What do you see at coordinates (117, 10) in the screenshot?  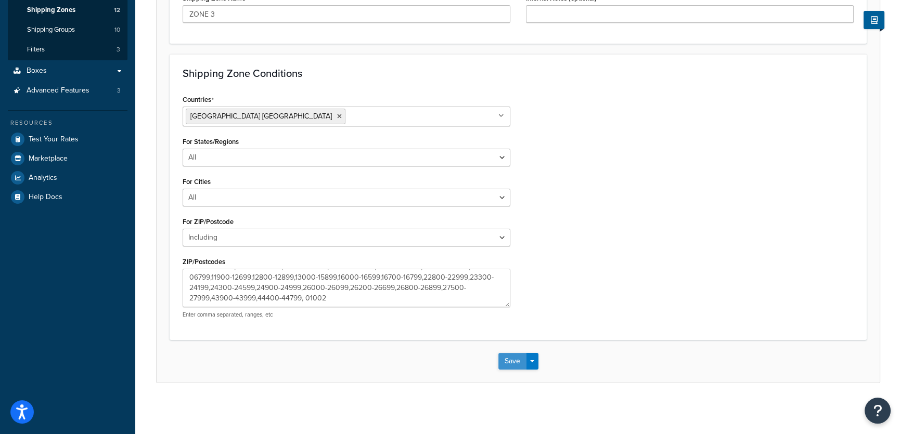 I see `span: 12` at bounding box center [117, 10].